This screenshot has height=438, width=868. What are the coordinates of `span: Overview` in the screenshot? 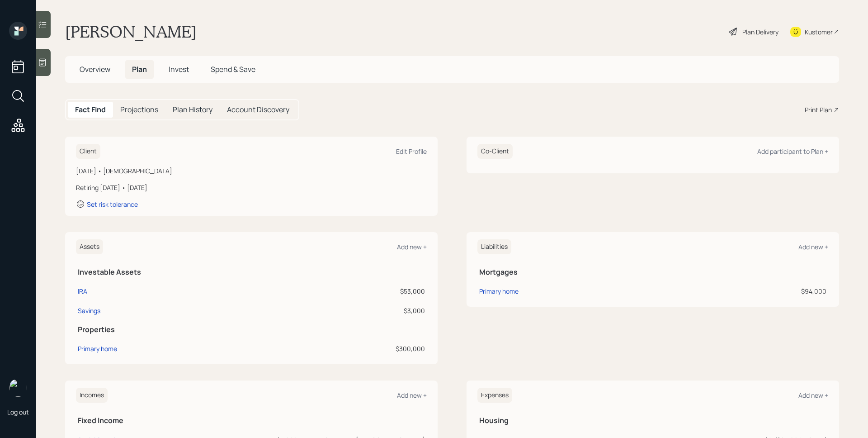 It's located at (95, 69).